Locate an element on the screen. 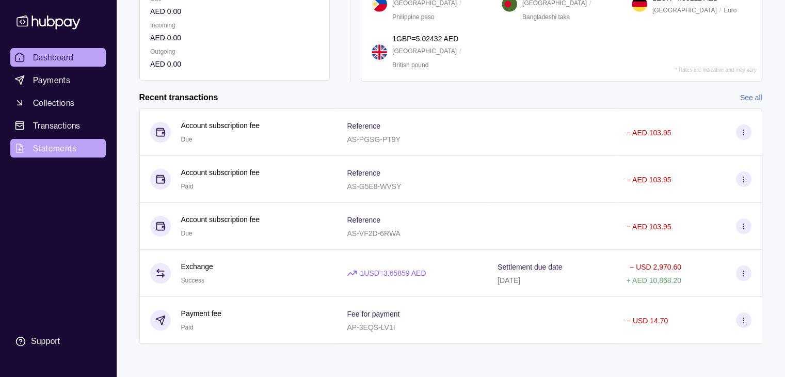  a: Transactions is located at coordinates (58, 125).